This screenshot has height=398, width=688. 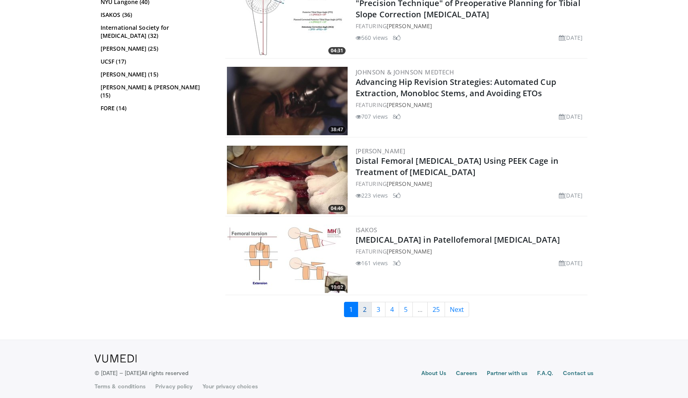 What do you see at coordinates (230, 386) in the screenshot?
I see `a: Your privacy choices` at bounding box center [230, 386].